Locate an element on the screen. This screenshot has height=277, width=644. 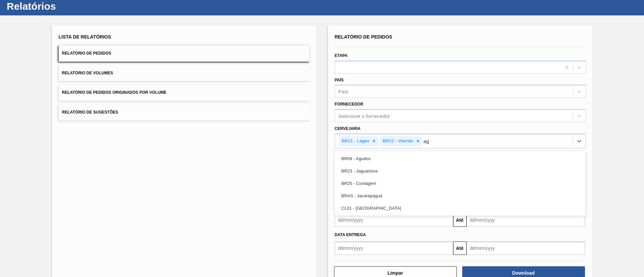
div: BR09 - Agudos is located at coordinates (460, 158).